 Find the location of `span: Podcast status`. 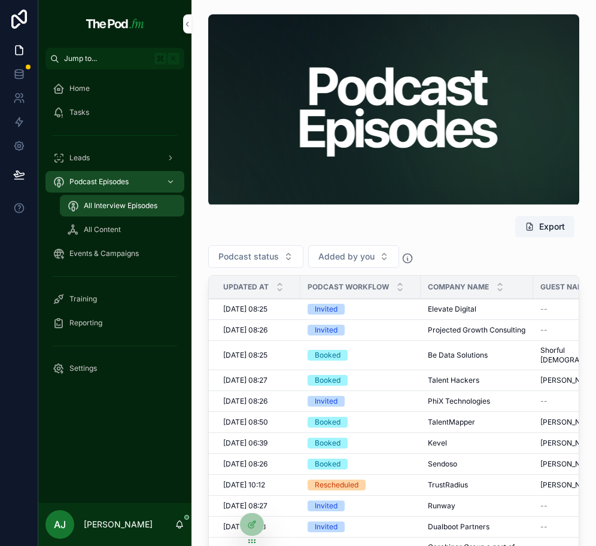

span: Podcast status is located at coordinates (248, 257).